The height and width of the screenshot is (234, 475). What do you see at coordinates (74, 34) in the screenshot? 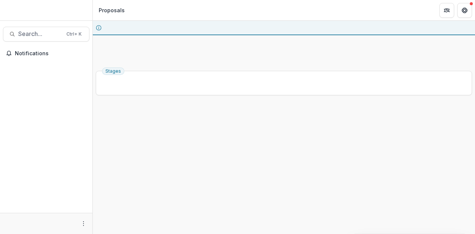
I see `div: Ctrl + K` at bounding box center [74, 34].